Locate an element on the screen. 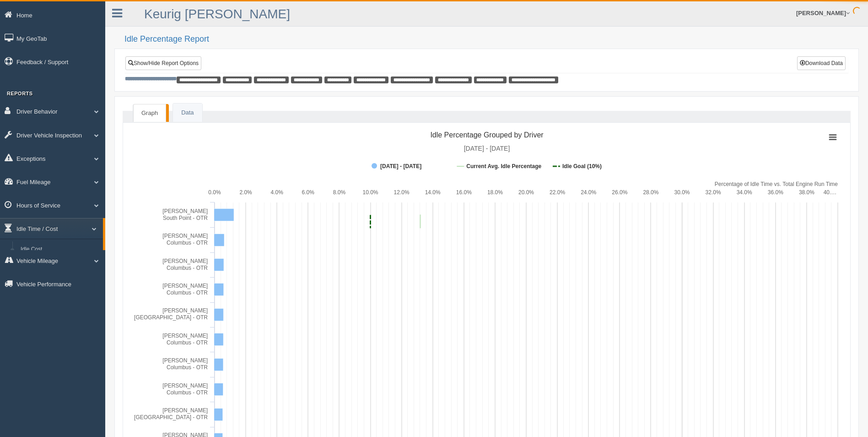 The image size is (868, 437). text: 38.0% is located at coordinates (807, 192).